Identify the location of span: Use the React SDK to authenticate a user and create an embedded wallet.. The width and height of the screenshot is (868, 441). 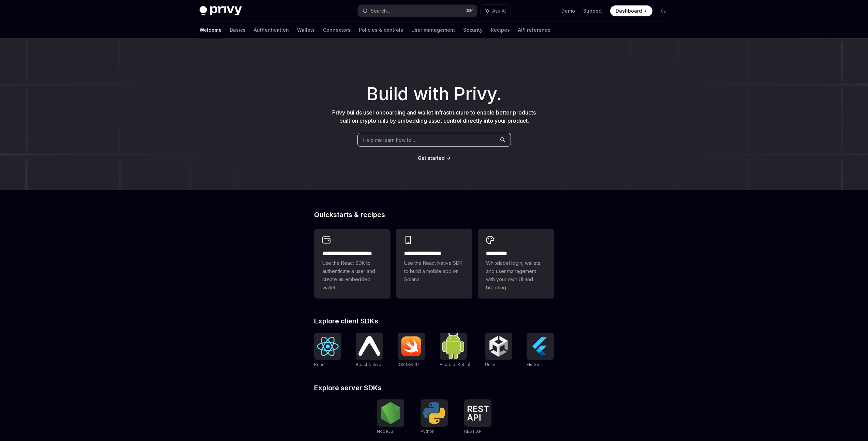
(353, 276).